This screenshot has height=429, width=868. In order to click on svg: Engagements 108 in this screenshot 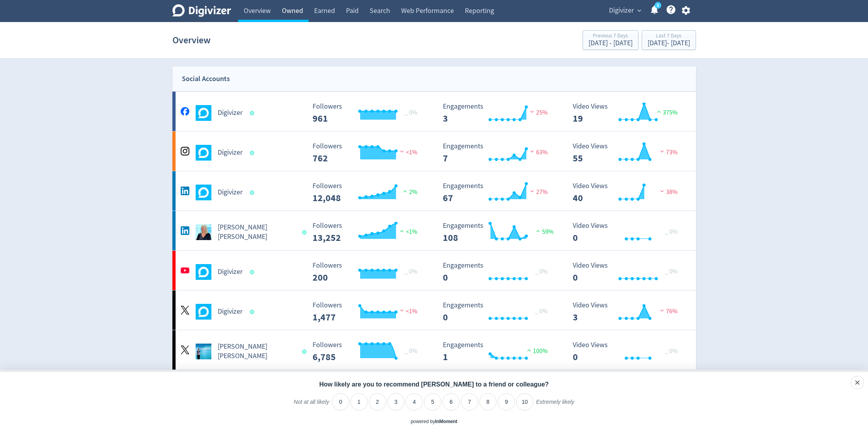, I will do `click(498, 232)`.